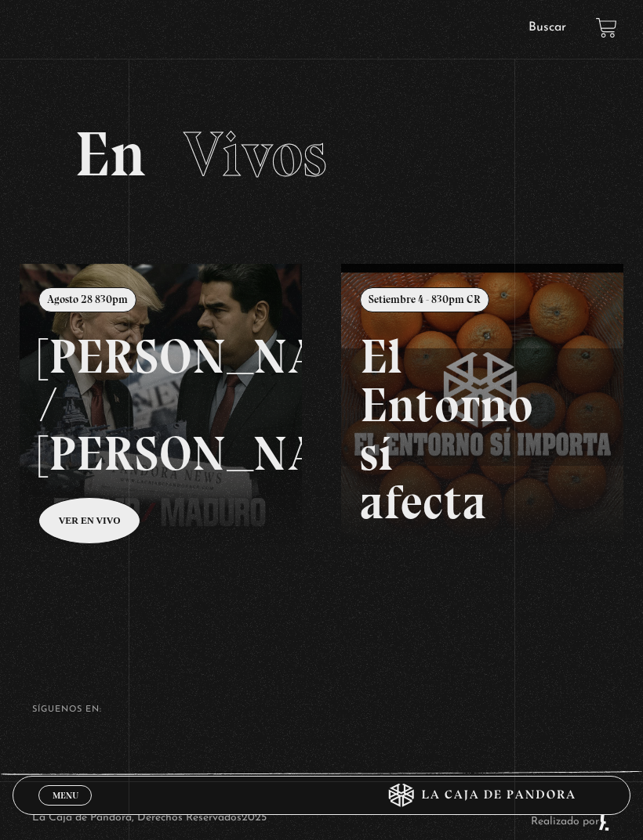 The image size is (643, 840). What do you see at coordinates (322, 709) in the screenshot?
I see `h4: SÍguenos en:` at bounding box center [322, 709].